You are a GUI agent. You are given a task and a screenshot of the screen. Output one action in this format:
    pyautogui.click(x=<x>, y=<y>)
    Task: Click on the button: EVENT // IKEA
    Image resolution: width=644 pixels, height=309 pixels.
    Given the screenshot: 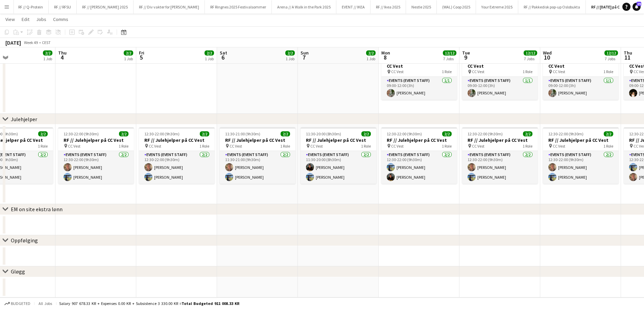 What is the action you would take?
    pyautogui.click(x=353, y=6)
    